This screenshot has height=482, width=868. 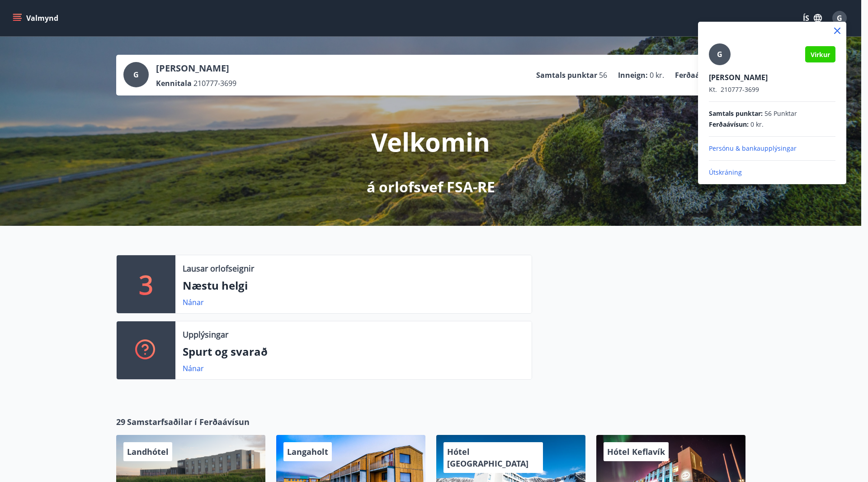 What do you see at coordinates (729, 124) in the screenshot?
I see `span: Ferðaávísun :` at bounding box center [729, 124].